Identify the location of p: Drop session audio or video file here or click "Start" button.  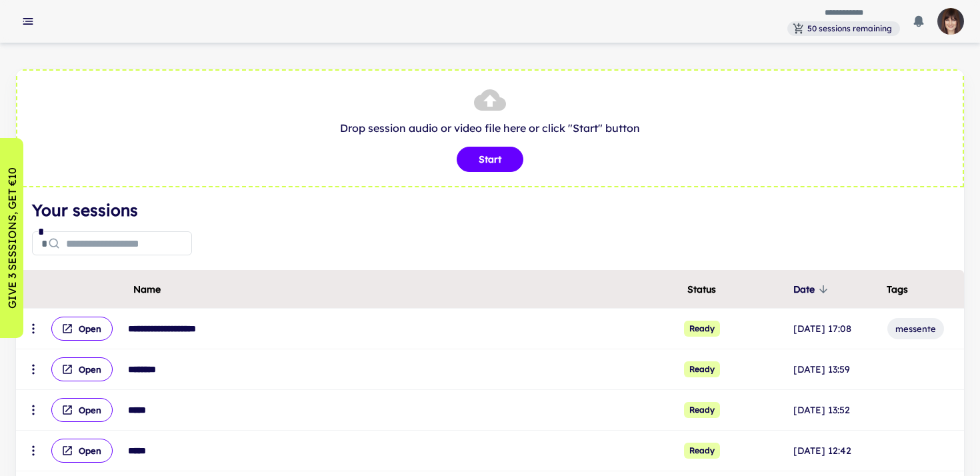
(490, 128).